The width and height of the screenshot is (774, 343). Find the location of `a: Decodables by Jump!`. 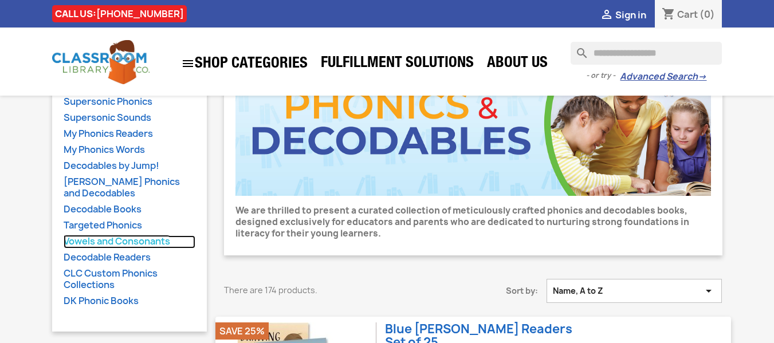

a: Decodables by Jump! is located at coordinates (129, 166).